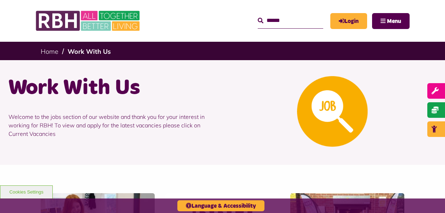 Image resolution: width=445 pixels, height=213 pixels. What do you see at coordinates (89, 21) in the screenshot?
I see `img: RBH` at bounding box center [89, 21].